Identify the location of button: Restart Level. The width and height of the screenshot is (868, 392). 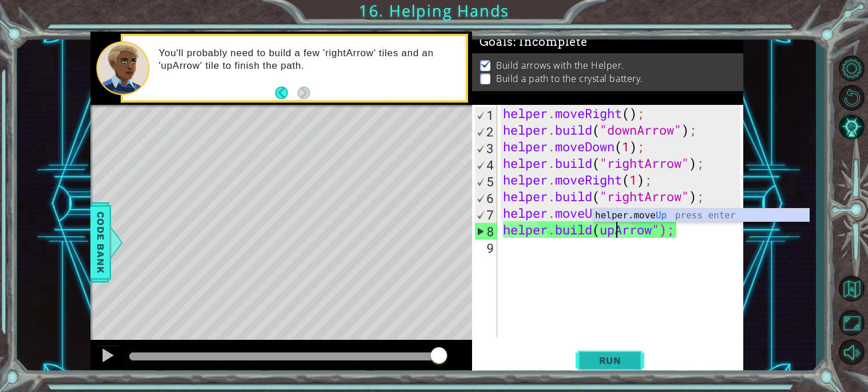
(852, 97).